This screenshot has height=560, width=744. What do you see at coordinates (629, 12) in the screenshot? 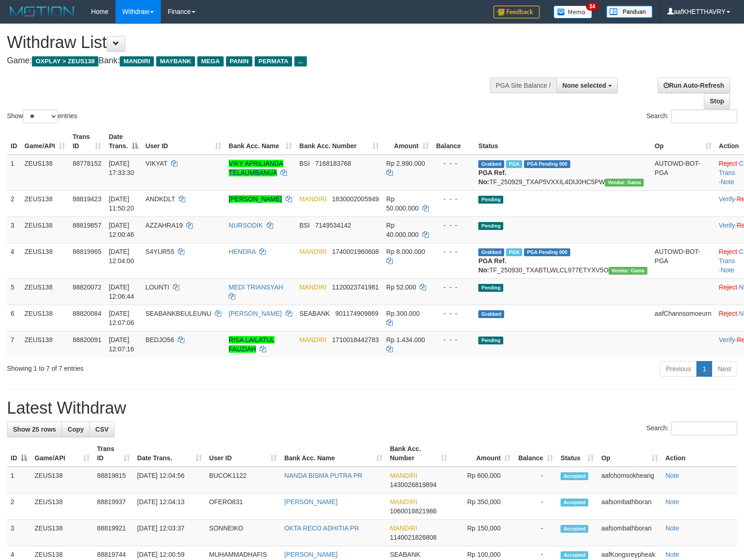
I see `img: panduan.png` at bounding box center [629, 12].